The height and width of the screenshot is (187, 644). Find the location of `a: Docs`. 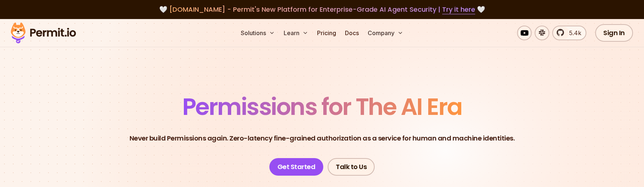

a: Docs is located at coordinates (352, 33).